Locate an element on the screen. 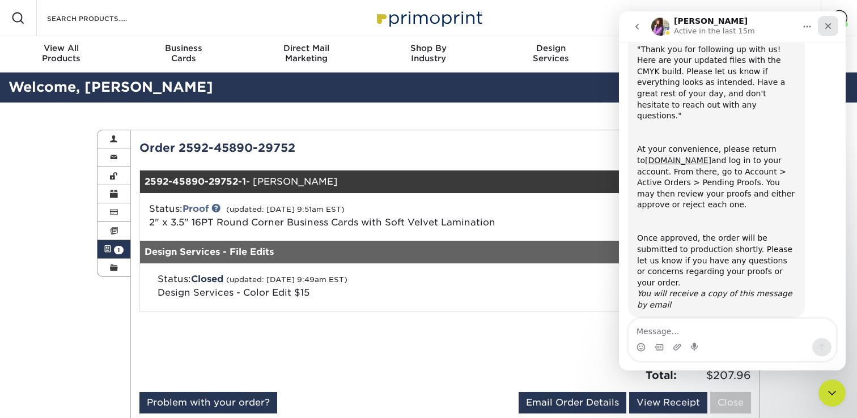 The height and width of the screenshot is (418, 857). span: Resources is located at coordinates (674, 48).